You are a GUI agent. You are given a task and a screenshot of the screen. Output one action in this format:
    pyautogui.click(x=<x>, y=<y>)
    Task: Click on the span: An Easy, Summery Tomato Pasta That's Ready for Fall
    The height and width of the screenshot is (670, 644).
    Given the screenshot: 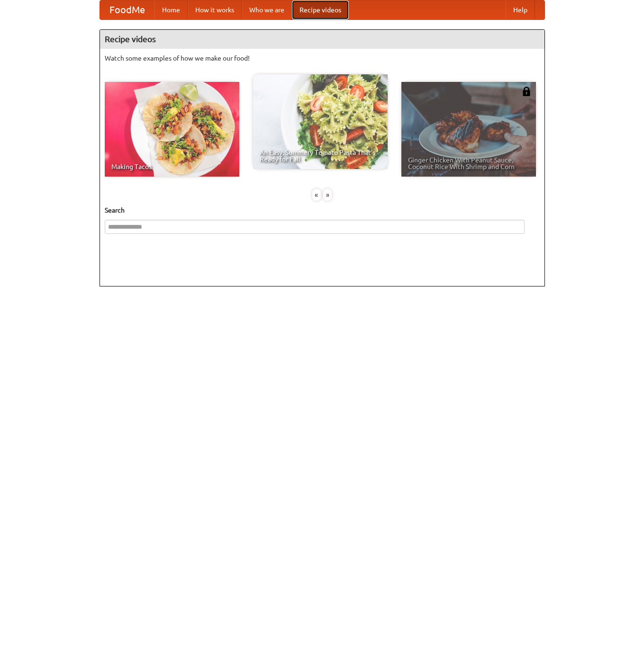 What is the action you would take?
    pyautogui.click(x=320, y=156)
    